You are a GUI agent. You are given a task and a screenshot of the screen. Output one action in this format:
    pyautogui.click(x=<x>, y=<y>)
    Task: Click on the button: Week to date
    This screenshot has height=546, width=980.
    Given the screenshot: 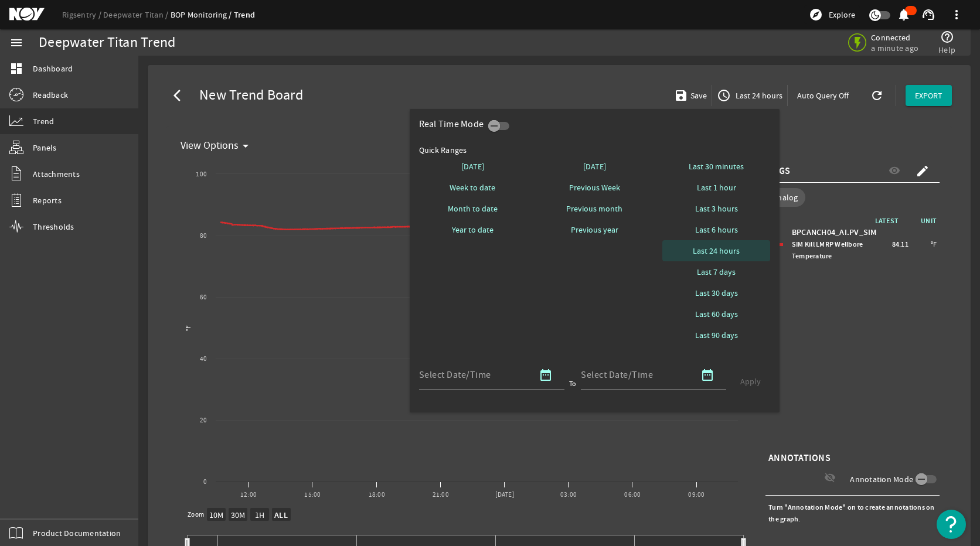 What is the action you would take?
    pyautogui.click(x=473, y=187)
    